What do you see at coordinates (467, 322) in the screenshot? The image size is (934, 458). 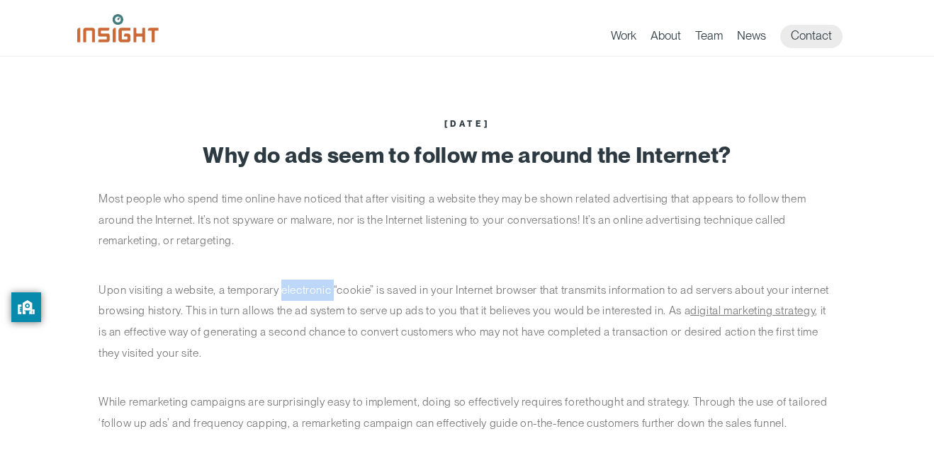 I see `p: Upon visiting a website, a temporary electronic “cookie” is saved in your Internet browser that t...` at bounding box center [467, 322].